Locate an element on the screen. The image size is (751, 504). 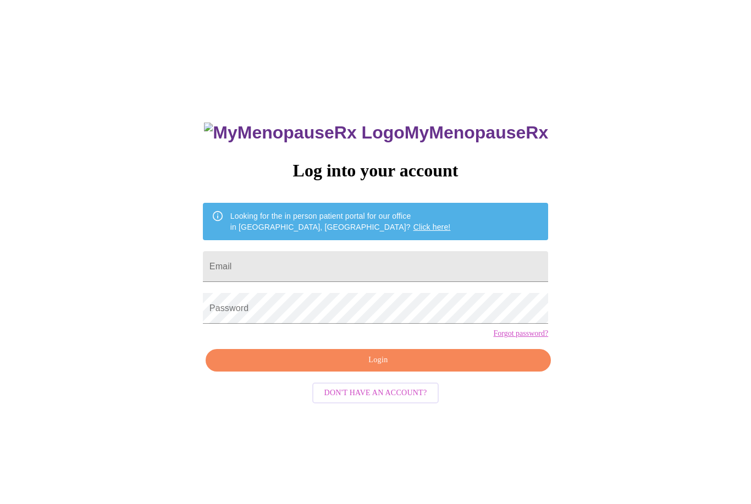
button: Don't have an account? is located at coordinates (376, 393).